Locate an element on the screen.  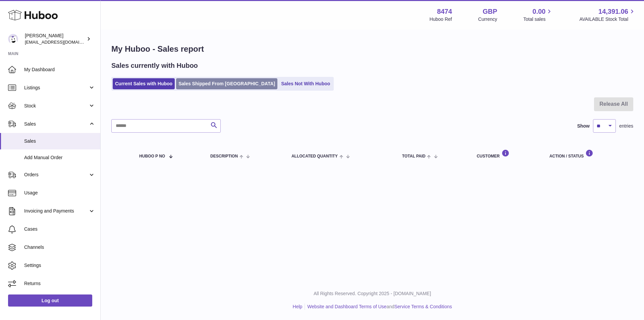
span: 0.00 is located at coordinates (539, 11).